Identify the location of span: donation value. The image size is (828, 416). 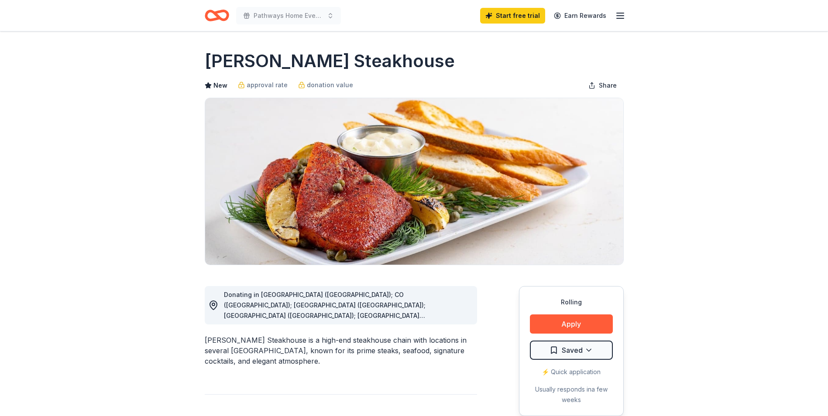
(330, 85).